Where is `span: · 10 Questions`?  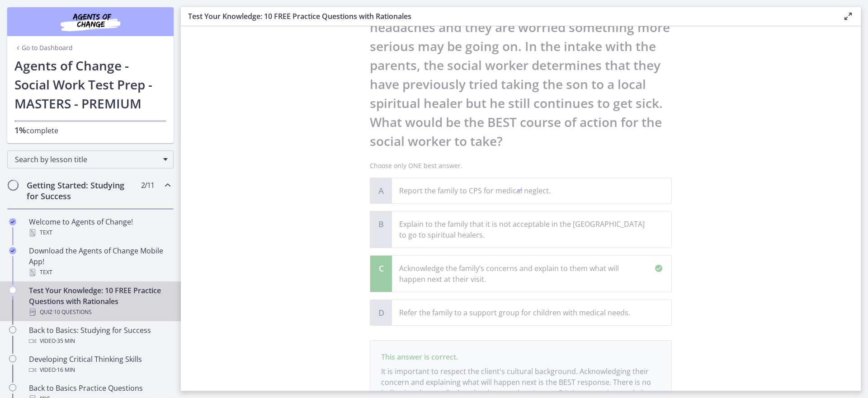 span: · 10 Questions is located at coordinates (72, 312).